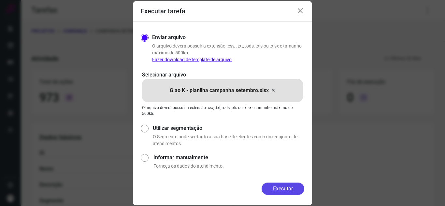 This screenshot has width=445, height=206. I want to click on button: Executar, so click(283, 189).